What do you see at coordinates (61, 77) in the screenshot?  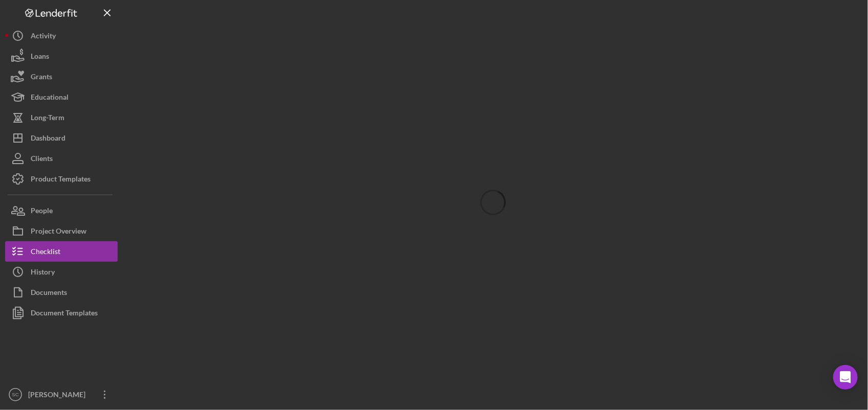 I see `button: Grants` at bounding box center [61, 77].